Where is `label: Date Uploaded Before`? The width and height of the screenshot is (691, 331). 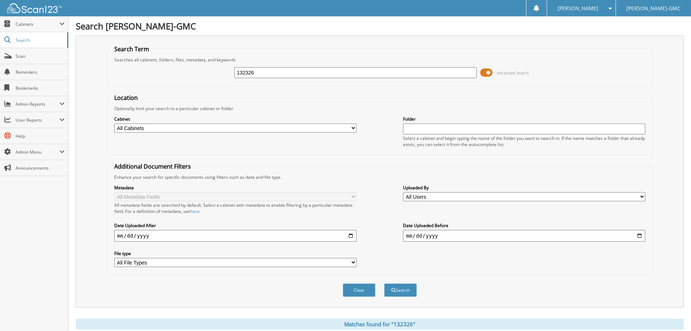
label: Date Uploaded Before is located at coordinates (524, 225).